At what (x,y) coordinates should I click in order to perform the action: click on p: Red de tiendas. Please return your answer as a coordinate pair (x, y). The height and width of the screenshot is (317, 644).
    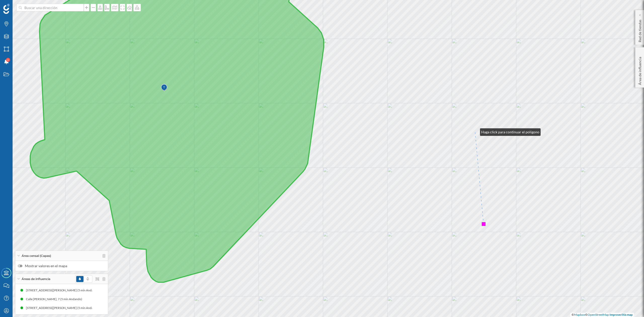
    Looking at the image, I should click on (640, 30).